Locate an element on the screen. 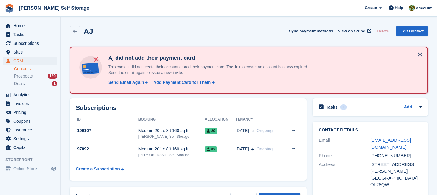 This screenshot has width=437, height=195. a: Add Payment Card for Them is located at coordinates (183, 82).